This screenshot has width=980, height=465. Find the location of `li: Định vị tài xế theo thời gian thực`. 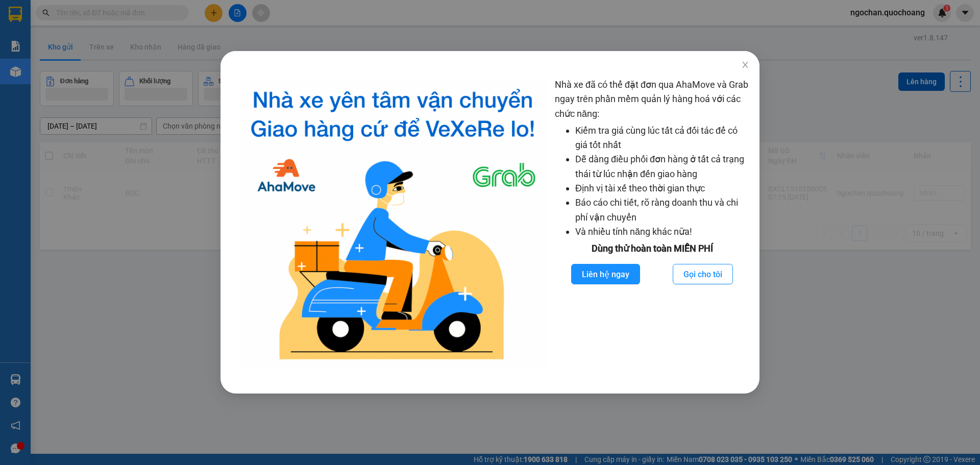

li: Định vị tài xế theo thời gian thực is located at coordinates (663, 188).